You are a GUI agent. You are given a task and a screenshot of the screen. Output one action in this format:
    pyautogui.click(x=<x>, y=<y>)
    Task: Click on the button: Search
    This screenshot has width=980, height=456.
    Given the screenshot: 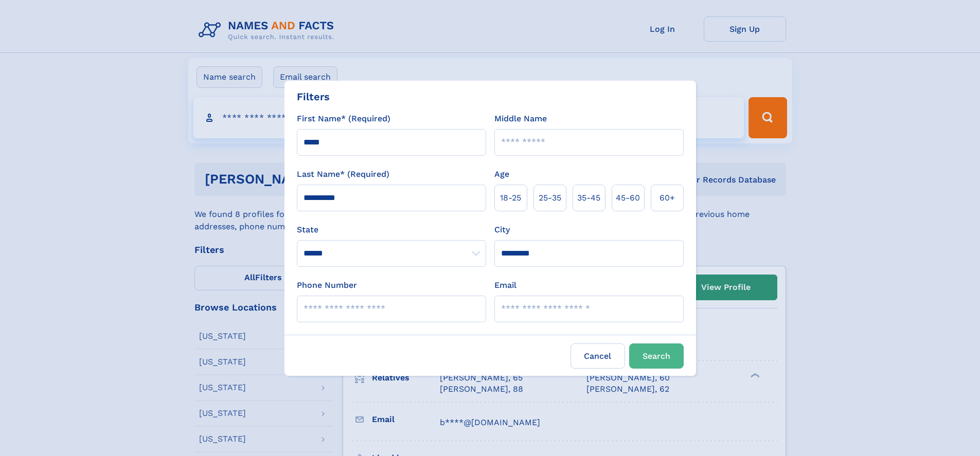 What is the action you would take?
    pyautogui.click(x=657, y=356)
    